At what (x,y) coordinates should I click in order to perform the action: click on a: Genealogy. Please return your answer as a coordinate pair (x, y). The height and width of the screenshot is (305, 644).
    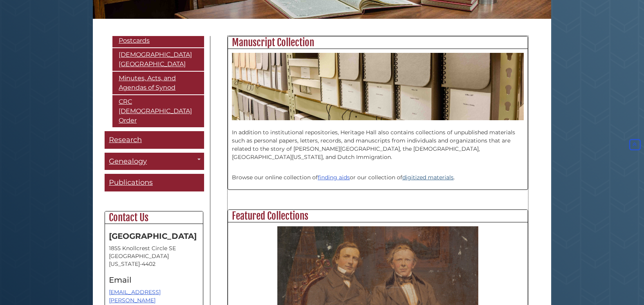
    Looking at the image, I should click on (154, 161).